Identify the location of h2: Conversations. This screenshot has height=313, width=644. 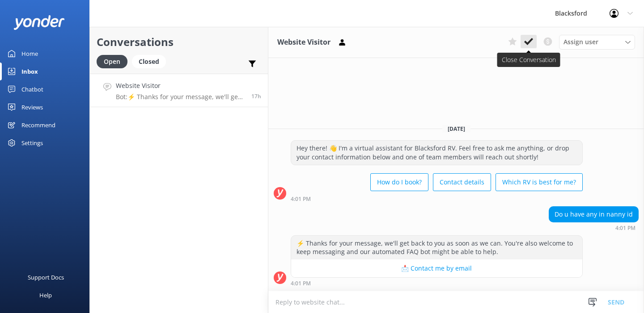
(179, 42).